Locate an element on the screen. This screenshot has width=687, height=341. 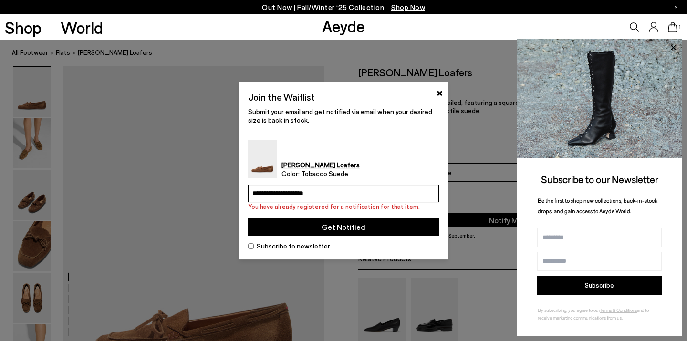
input: Subscribe to newsletter is located at coordinates (251, 246).